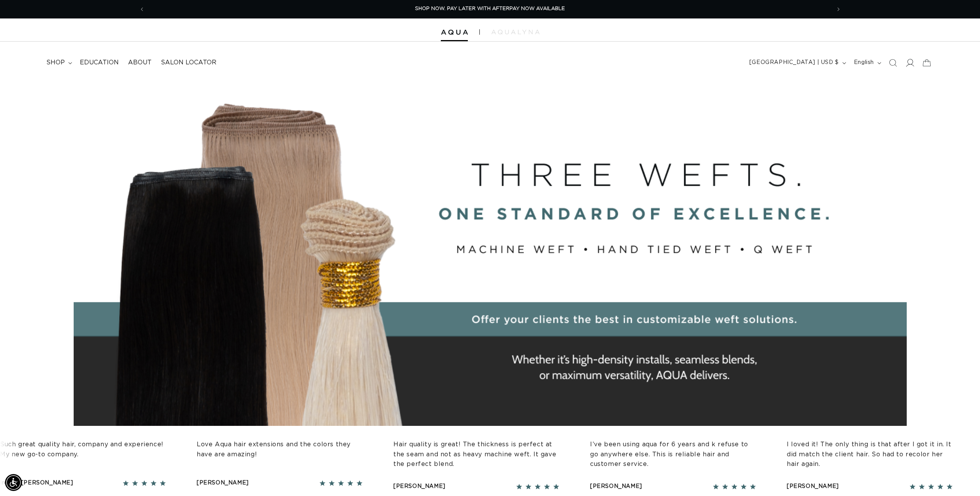 The width and height of the screenshot is (980, 496). Describe the element at coordinates (189, 62) in the screenshot. I see `span: Salon Locator` at that location.